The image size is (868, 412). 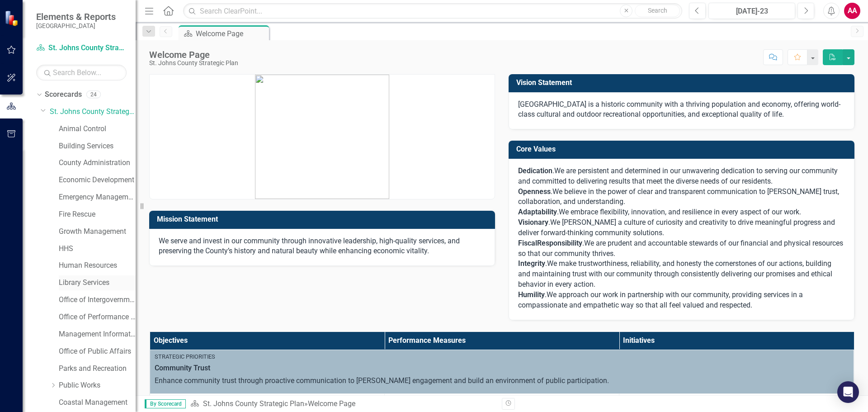 I want to click on h3: Core Values, so click(x=683, y=149).